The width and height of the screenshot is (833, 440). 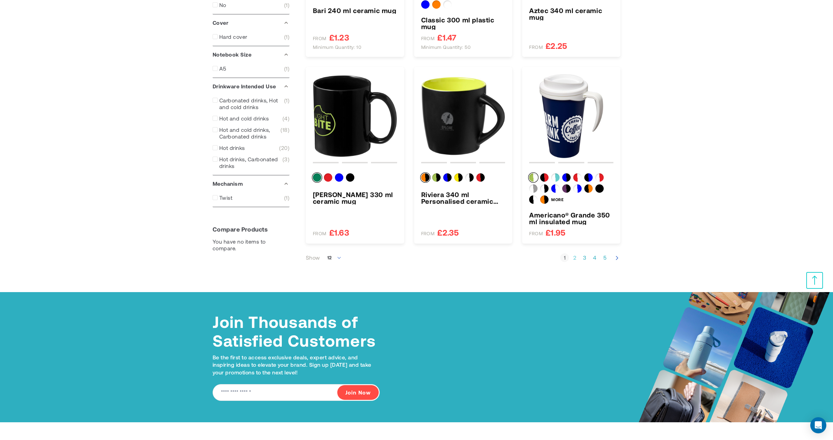 What do you see at coordinates (818, 425) in the screenshot?
I see `div: Open Intercom Messenger` at bounding box center [818, 425].